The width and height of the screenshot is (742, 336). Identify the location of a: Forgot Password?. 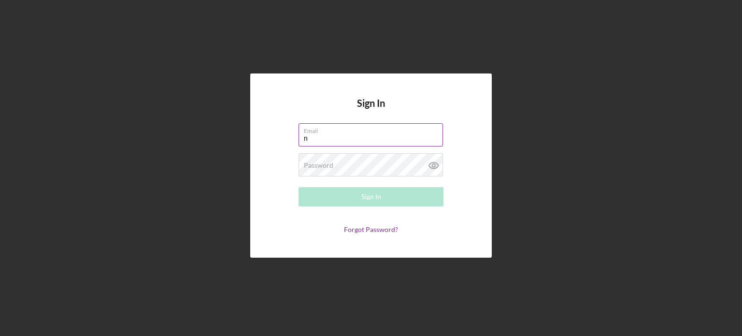
(371, 229).